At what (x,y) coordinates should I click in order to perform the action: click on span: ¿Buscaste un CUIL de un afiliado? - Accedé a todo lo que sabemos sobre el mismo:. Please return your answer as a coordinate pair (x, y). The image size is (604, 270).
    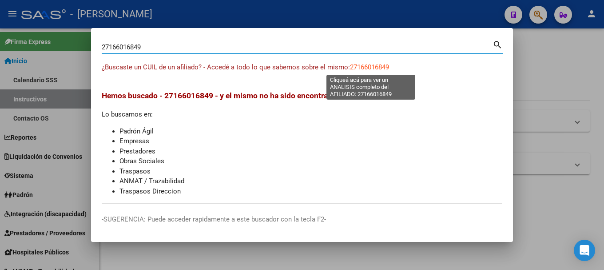
    Looking at the image, I should click on (226, 67).